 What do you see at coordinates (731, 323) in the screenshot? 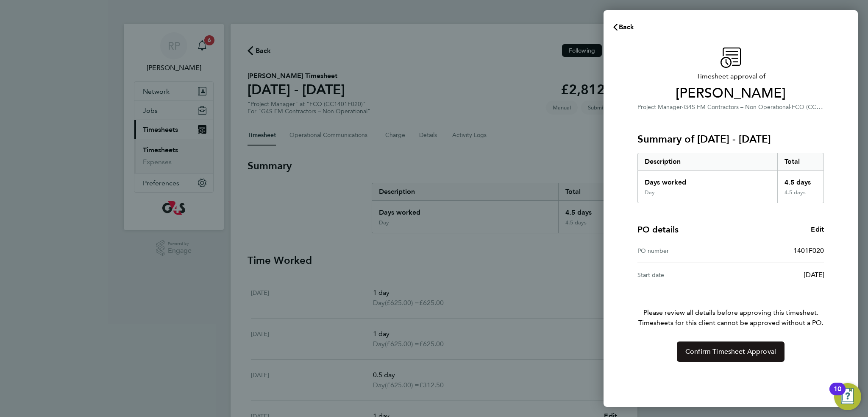
I see `span: Timesheets for this client cannot be approved without a PO.` at bounding box center [731, 323].